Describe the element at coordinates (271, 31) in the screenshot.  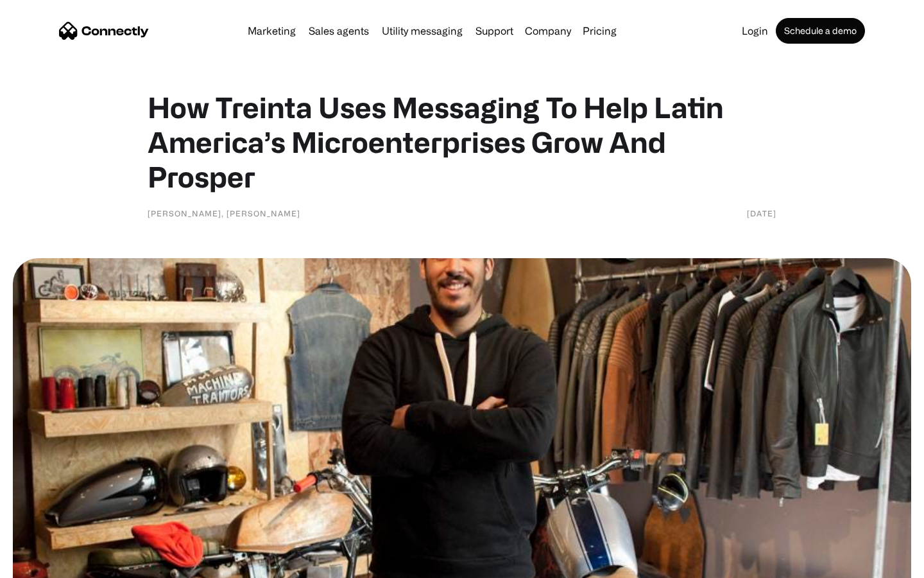
I see `a: Marketing` at that location.